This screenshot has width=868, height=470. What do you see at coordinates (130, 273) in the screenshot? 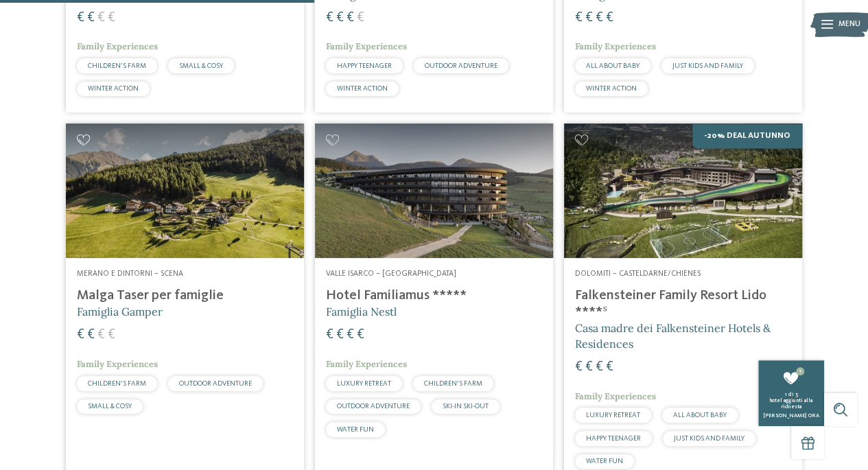
I see `span: Merano e dintorni – Scena` at bounding box center [130, 273].